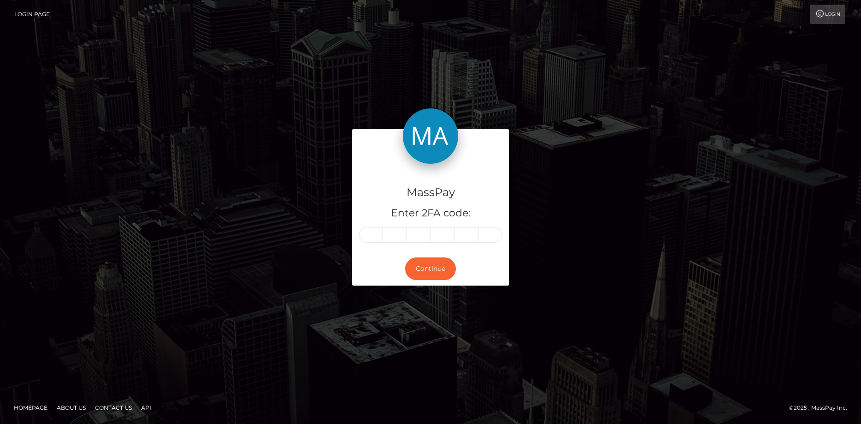 Image resolution: width=861 pixels, height=424 pixels. Describe the element at coordinates (430, 192) in the screenshot. I see `h4: MassPay` at that location.